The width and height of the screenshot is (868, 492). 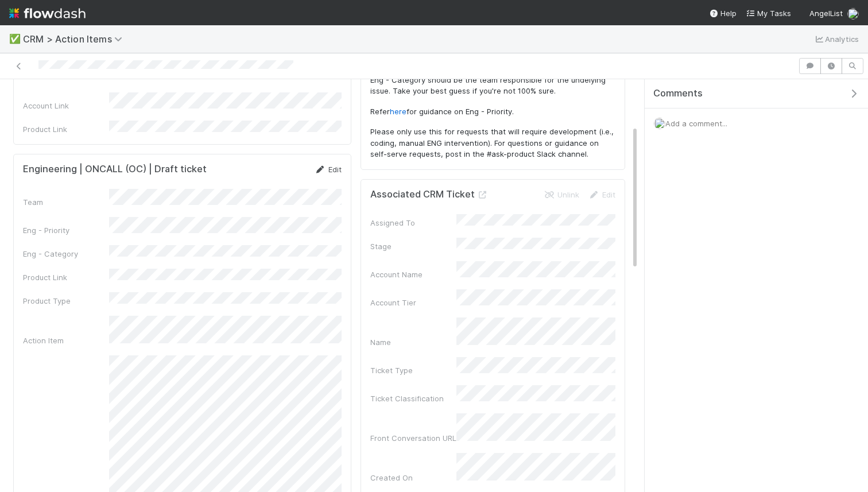 What do you see at coordinates (827, 13) in the screenshot?
I see `span: AngelList` at bounding box center [827, 13].